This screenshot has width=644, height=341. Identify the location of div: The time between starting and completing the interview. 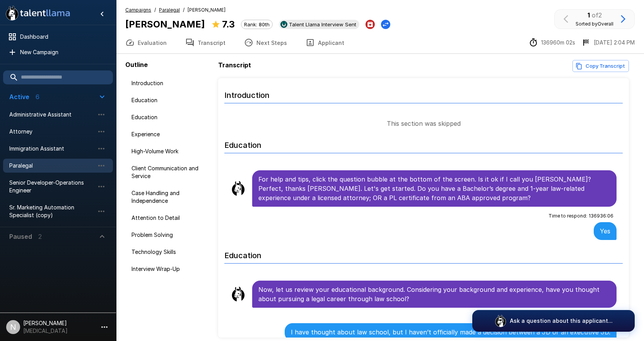
(551, 42).